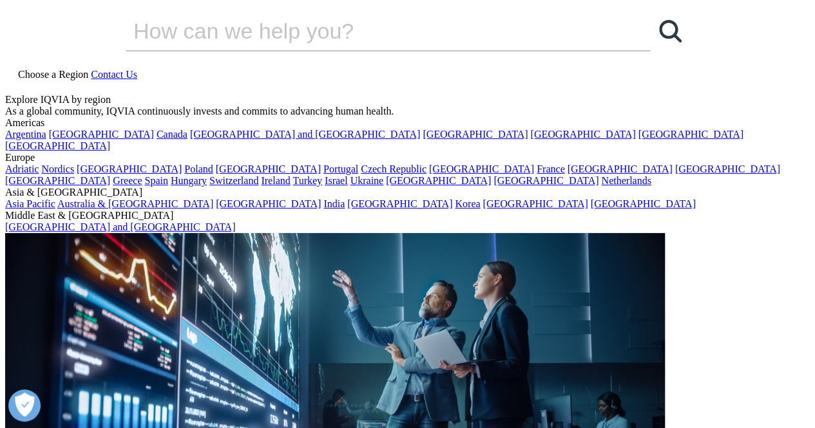  I want to click on a: Israel, so click(336, 180).